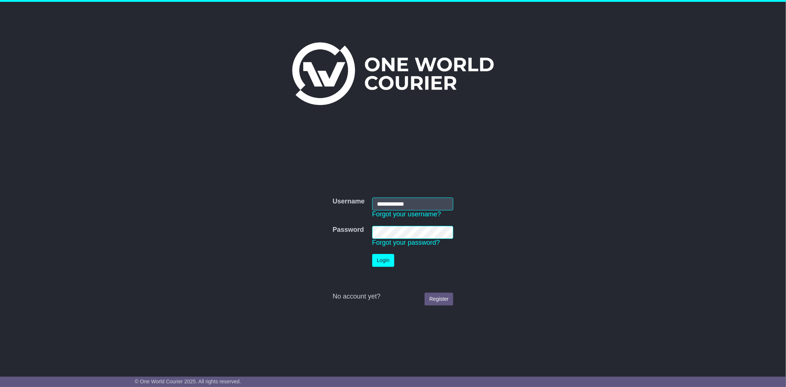 The width and height of the screenshot is (786, 387). What do you see at coordinates (383, 260) in the screenshot?
I see `button: Login` at bounding box center [383, 260].